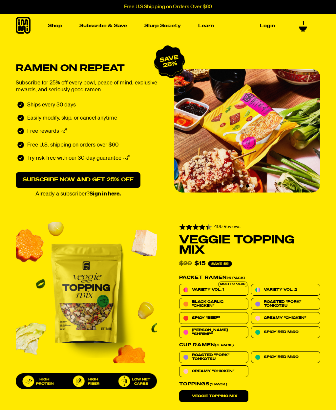  I want to click on div: $15, so click(200, 264).